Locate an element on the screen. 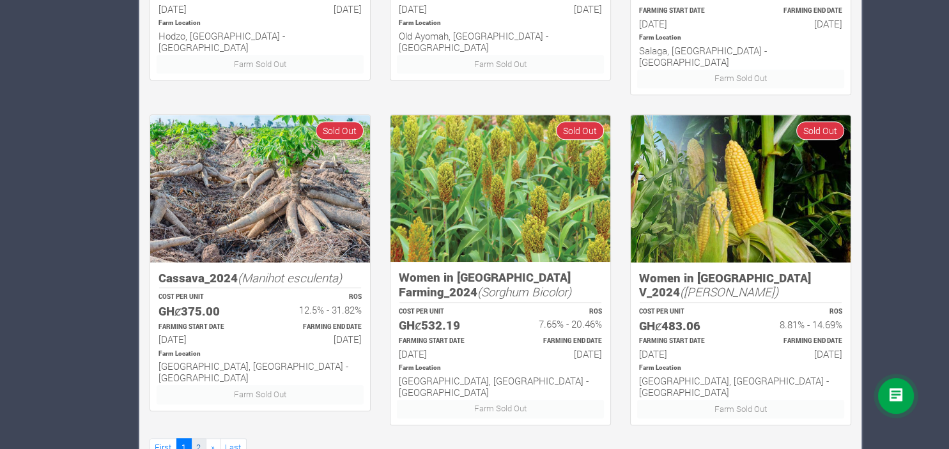  h5: GHȼ532.19 is located at coordinates (443, 325).